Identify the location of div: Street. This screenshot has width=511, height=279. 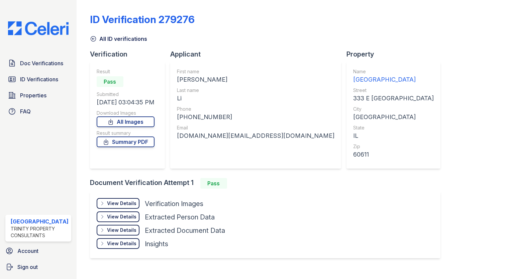
(393, 90).